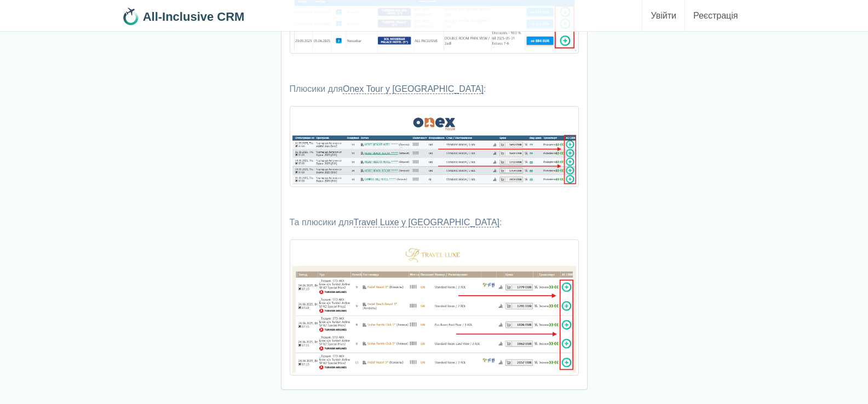 The height and width of the screenshot is (404, 868). I want to click on img: travel-luxe-%D0%BF%D0%BE%D0%B4%D0%B1%D0%BE%D1%80%D0%BA%D0%B0-%D1%81%D1%80%D0%BC-%D0%B4%D0%BB%D1%8..., so click(434, 307).